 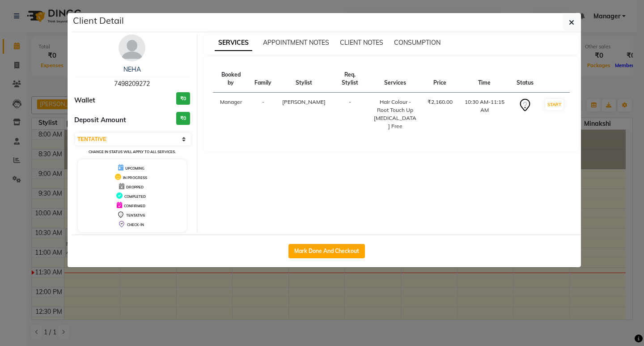 What do you see at coordinates (349, 79) in the screenshot?
I see `th: Req. Stylist` at bounding box center [349, 79].